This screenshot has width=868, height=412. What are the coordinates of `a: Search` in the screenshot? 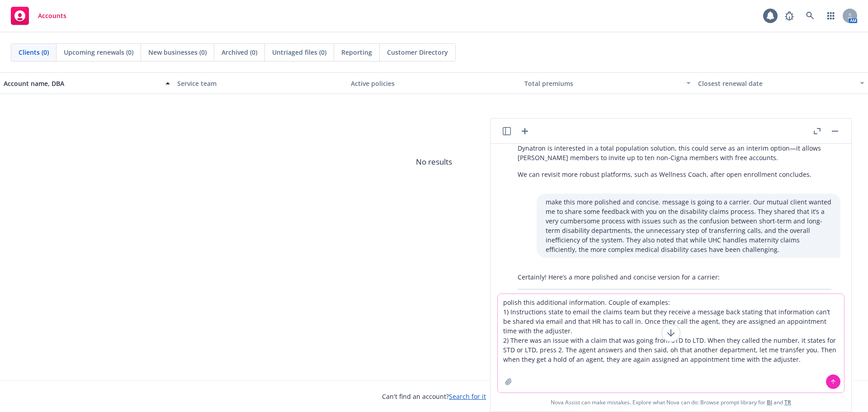 It's located at (810, 16).